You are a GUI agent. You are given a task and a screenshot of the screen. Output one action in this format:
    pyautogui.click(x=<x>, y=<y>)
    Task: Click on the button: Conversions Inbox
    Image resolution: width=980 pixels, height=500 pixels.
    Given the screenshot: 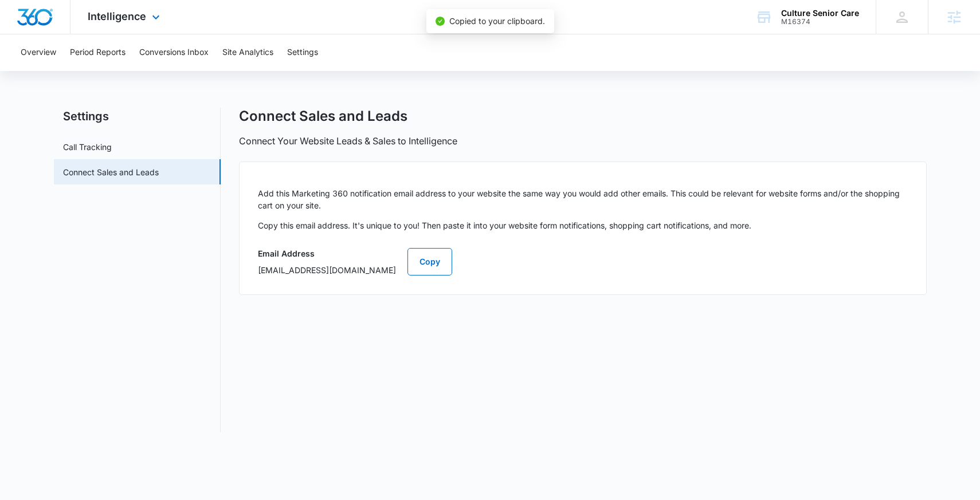 What is the action you would take?
    pyautogui.click(x=174, y=52)
    